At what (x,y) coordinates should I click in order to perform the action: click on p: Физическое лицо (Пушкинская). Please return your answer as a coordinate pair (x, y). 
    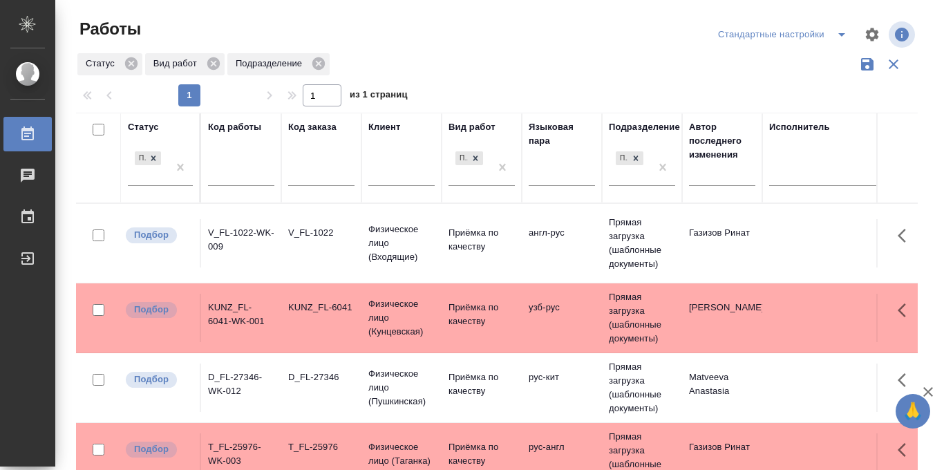
    Looking at the image, I should click on (401, 388).